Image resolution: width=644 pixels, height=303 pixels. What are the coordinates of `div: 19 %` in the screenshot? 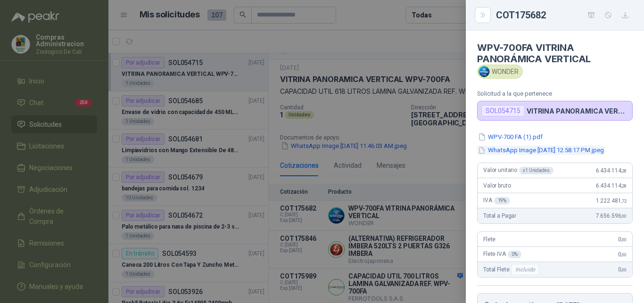 It's located at (502, 201).